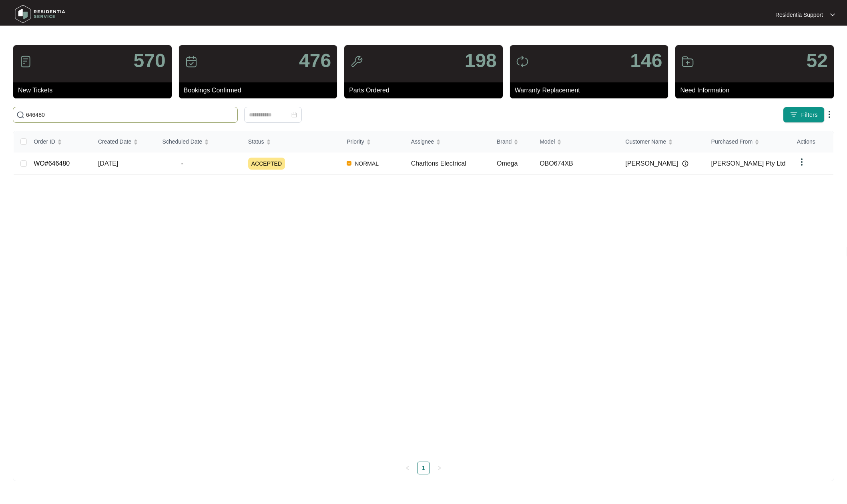 The width and height of the screenshot is (847, 504). What do you see at coordinates (812, 141) in the screenshot?
I see `th: Actions` at bounding box center [812, 141].